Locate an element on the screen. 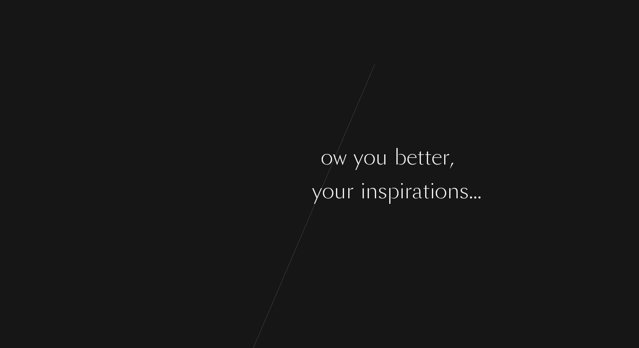  div: k is located at coordinates (303, 157).